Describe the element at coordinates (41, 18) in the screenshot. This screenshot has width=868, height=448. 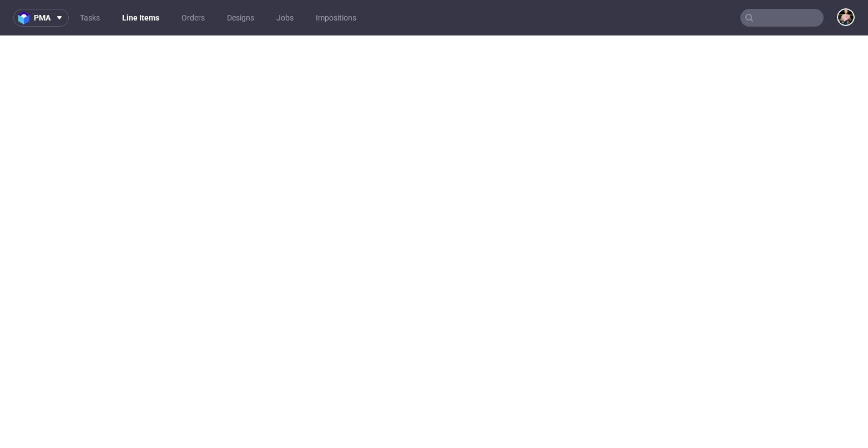
I see `button: pma` at that location.